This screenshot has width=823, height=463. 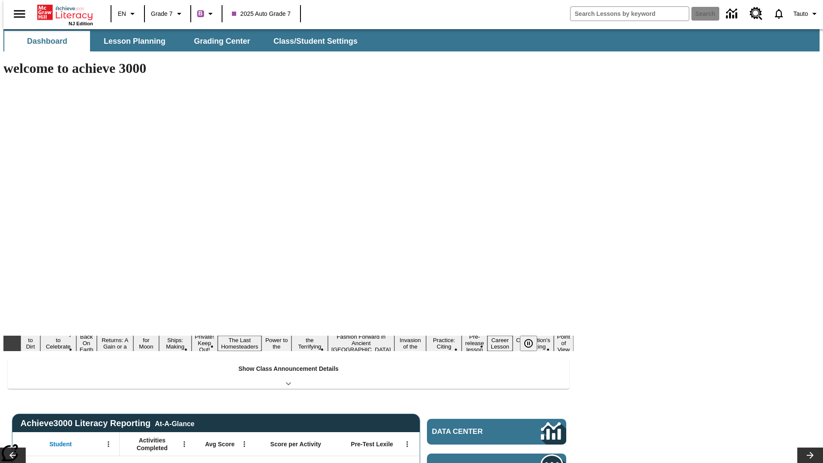 What do you see at coordinates (475, 343) in the screenshot?
I see `button: Slide 14 Pre-release lesson` at bounding box center [475, 343].